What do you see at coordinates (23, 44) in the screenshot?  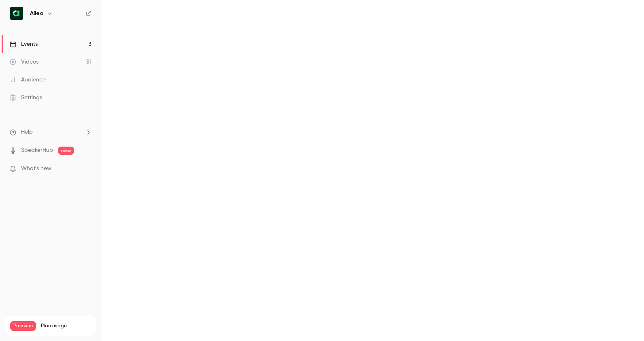 I see `div: Events` at bounding box center [23, 44].